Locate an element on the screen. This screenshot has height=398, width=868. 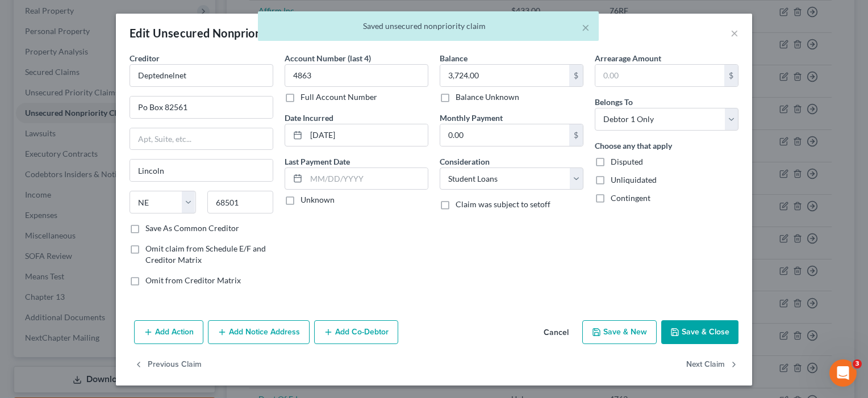
label: Consideration is located at coordinates (465, 161).